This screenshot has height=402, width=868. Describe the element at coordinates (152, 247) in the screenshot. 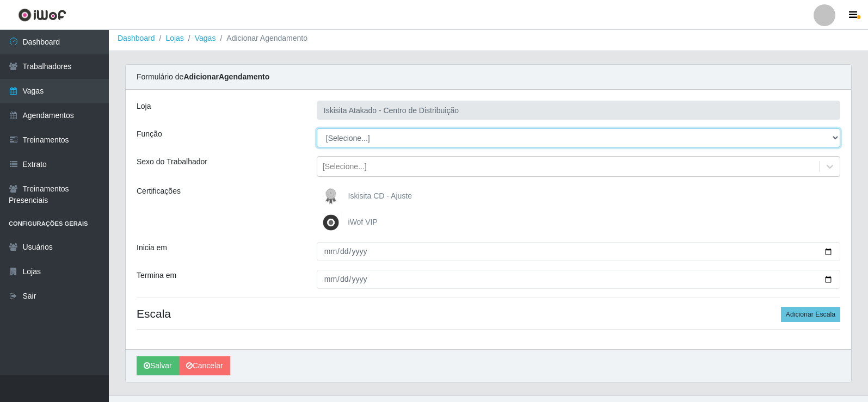

I see `label: Inicia em` at that location.